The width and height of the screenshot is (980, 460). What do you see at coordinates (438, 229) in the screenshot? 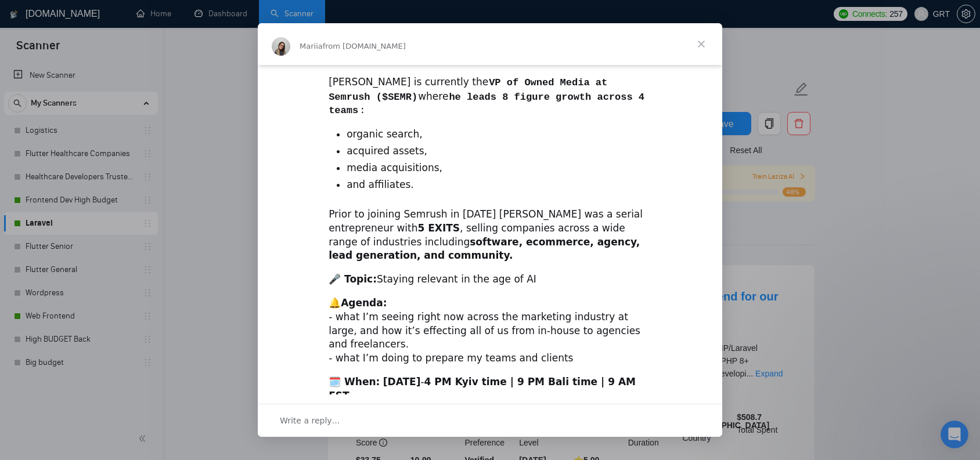
I see `b: 5 EXITS` at bounding box center [438, 229].